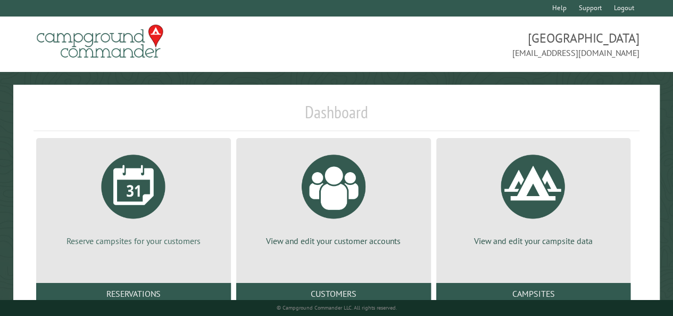 The width and height of the screenshot is (673, 316). Describe the element at coordinates (534, 241) in the screenshot. I see `p: View and edit your campsite data` at that location.